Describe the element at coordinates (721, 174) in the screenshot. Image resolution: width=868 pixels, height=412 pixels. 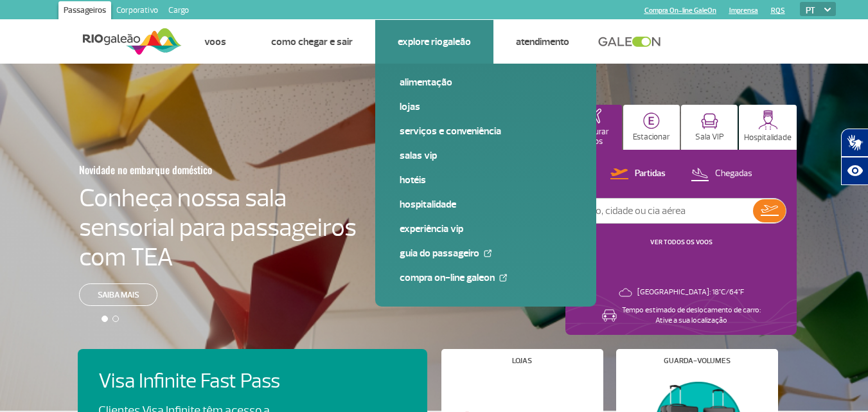
I see `button: Chegadas` at that location.